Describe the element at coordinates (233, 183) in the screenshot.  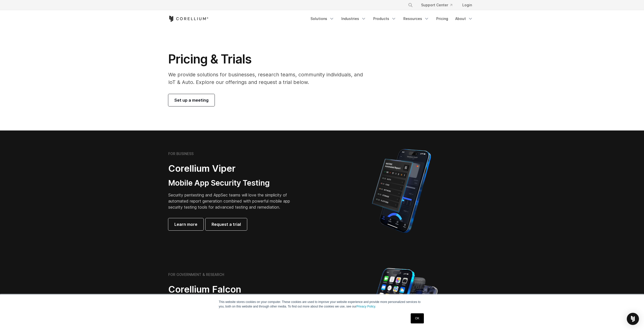
I see `h3: Mobile App Security Testing` at that location.